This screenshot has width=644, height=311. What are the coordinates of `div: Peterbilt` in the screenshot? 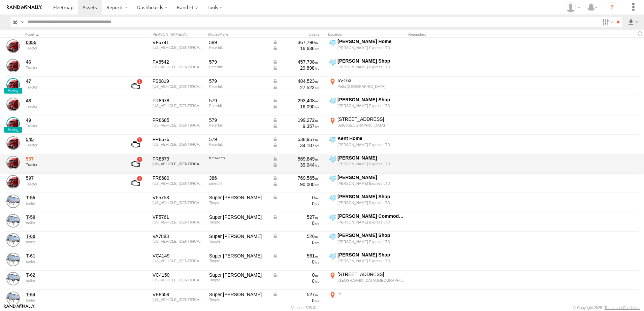 It's located at (238, 106).